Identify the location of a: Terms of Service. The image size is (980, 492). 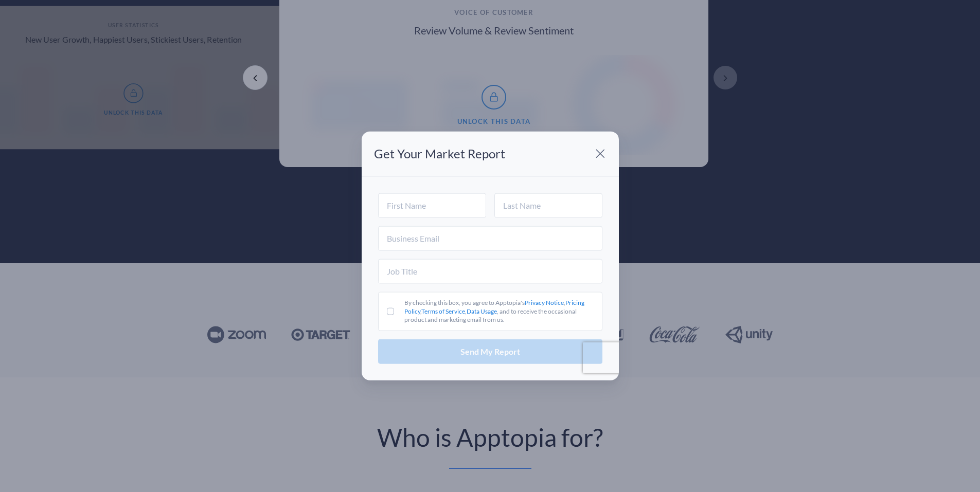
(443, 311).